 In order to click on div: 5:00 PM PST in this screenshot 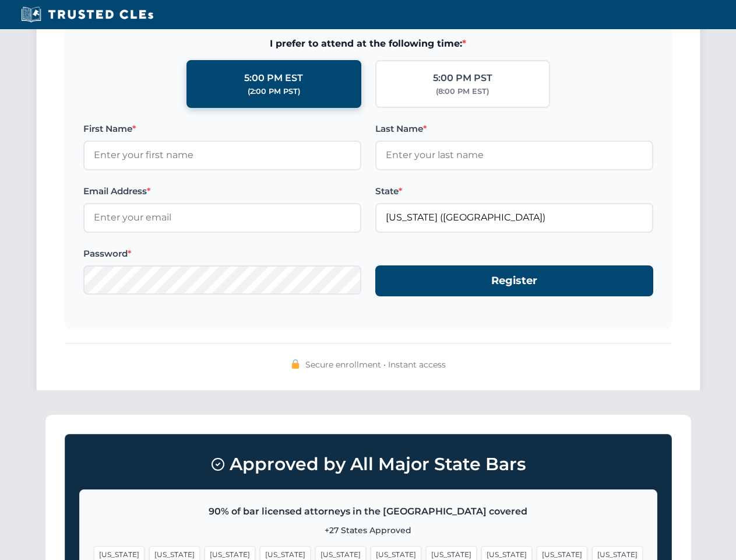, I will do `click(463, 78)`.